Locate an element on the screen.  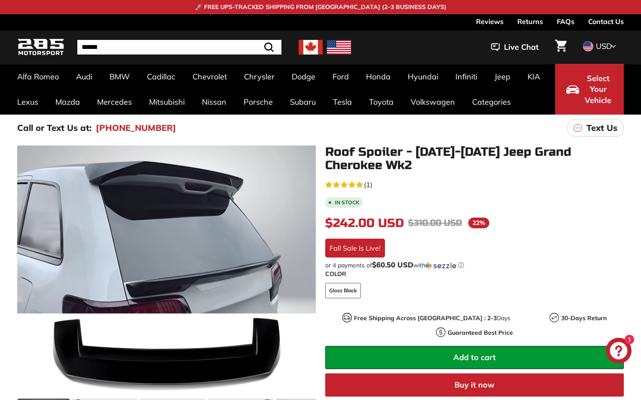
p: Call or Text Us at: is located at coordinates (54, 128).